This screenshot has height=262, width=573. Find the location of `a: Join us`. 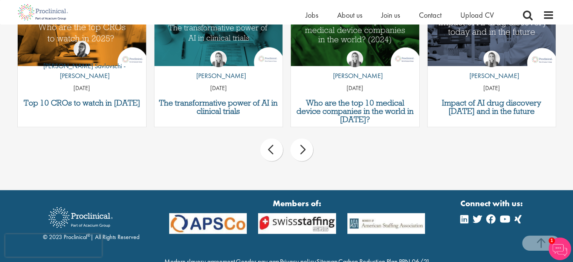

a: Join us is located at coordinates (391, 15).